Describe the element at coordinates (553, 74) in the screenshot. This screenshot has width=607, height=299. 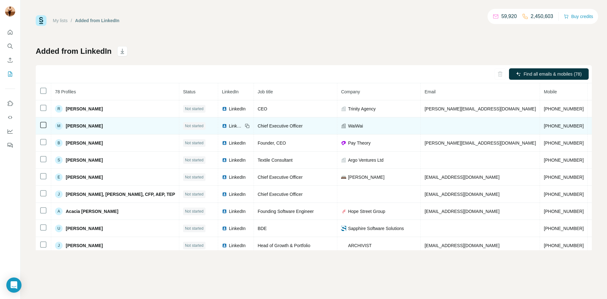
I see `span: Find all emails & mobiles (78)` at that location.